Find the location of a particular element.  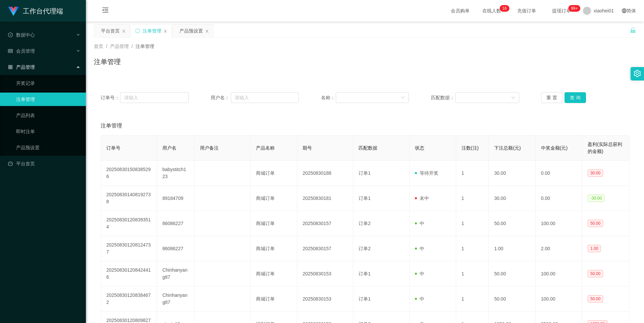

p: 6 is located at coordinates (505, 8).